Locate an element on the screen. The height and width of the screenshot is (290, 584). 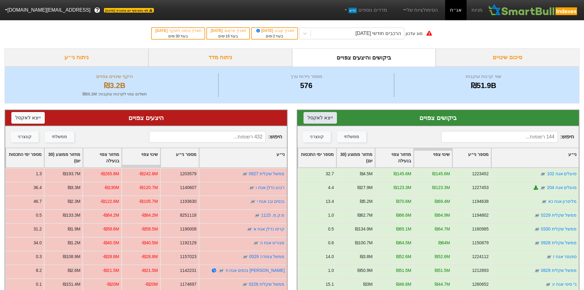
a: הסימולציות שלי is located at coordinates (420, 10).